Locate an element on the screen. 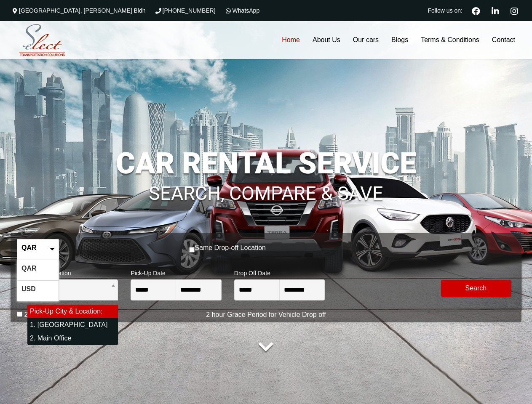 Image resolution: width=532 pixels, height=404 pixels. img: Select Rent a Car is located at coordinates (42, 41).